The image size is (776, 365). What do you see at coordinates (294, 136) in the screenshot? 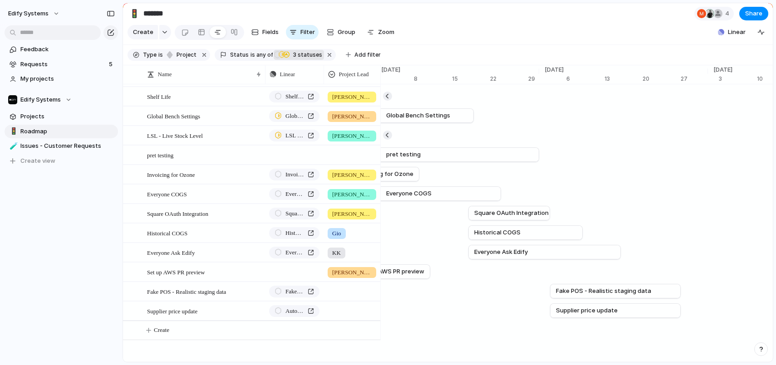
I see `a: LSL - Live Stock Level` at bounding box center [294, 136].